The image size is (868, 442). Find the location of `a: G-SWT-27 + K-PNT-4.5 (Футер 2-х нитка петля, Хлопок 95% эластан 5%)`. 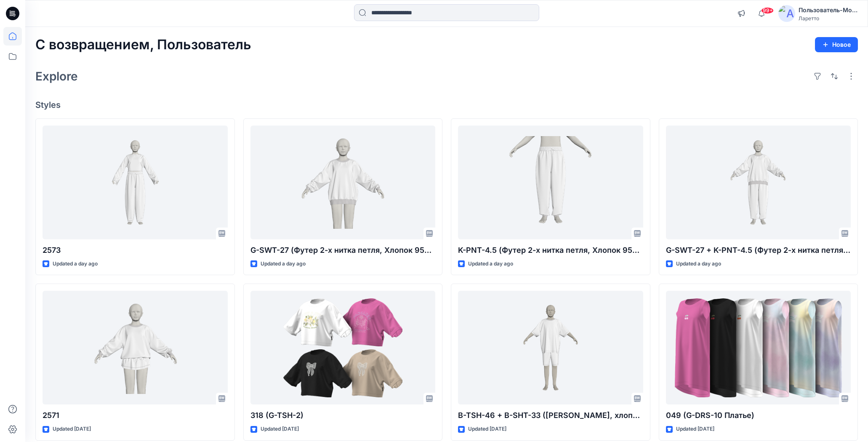

a: G-SWT-27 + K-PNT-4.5 (Футер 2-х нитка петля, Хлопок 95% эластан 5%) is located at coordinates (759, 182).